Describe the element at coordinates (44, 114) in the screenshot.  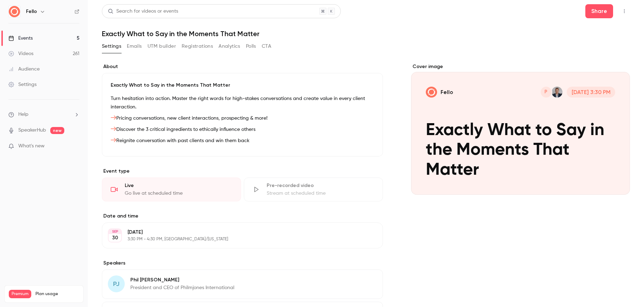
I see `li: help-dropdown-opener` at that location.